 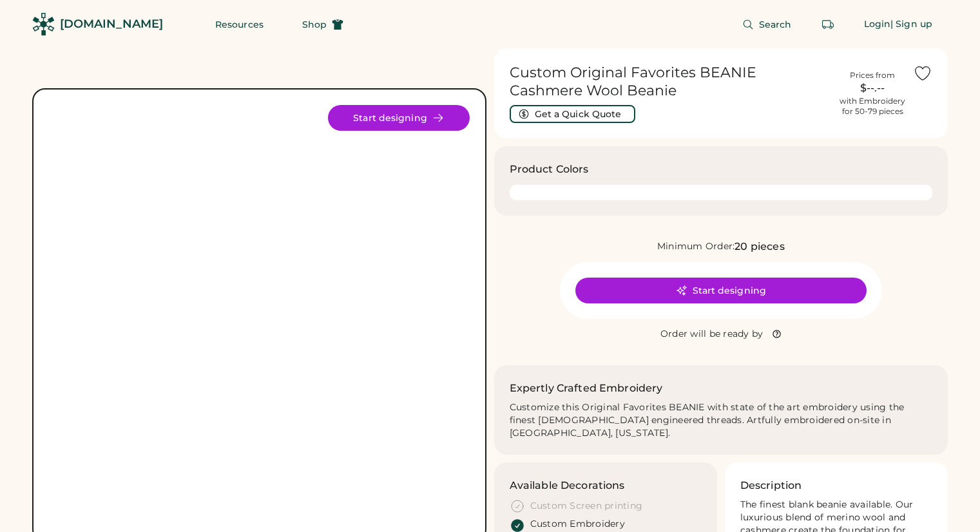 What do you see at coordinates (758, 246) in the screenshot?
I see `div: 20 pieces` at bounding box center [758, 246].